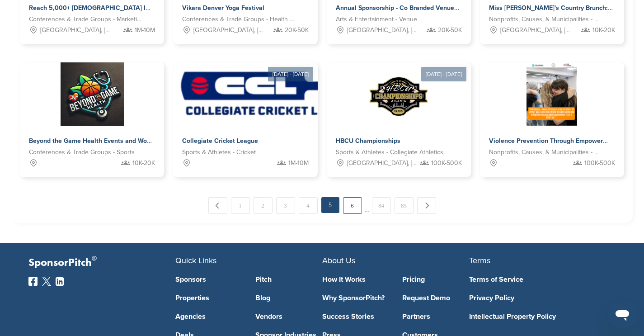 The height and width of the screenshot is (336, 644). Describe the element at coordinates (535, 280) in the screenshot. I see `a: Terms of Service` at that location.